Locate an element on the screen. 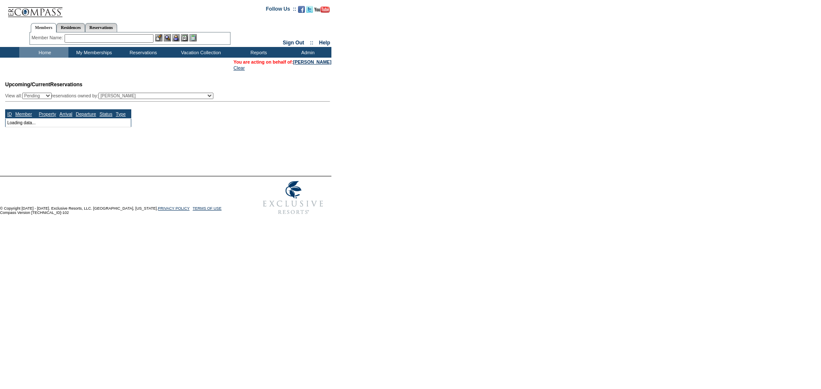 The image size is (821, 389). img: Impersonate is located at coordinates (176, 38).